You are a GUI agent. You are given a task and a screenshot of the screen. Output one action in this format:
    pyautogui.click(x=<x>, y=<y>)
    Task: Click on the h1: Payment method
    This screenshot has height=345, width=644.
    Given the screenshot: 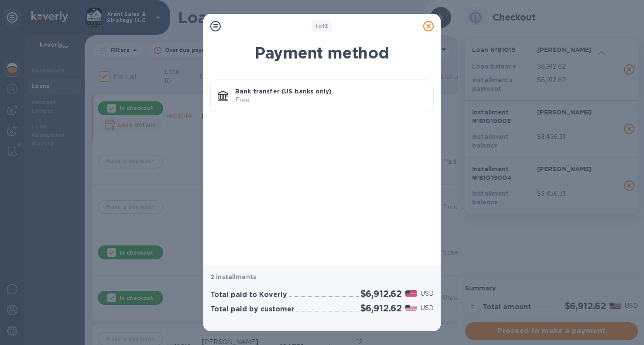 What is the action you would take?
    pyautogui.click(x=322, y=53)
    